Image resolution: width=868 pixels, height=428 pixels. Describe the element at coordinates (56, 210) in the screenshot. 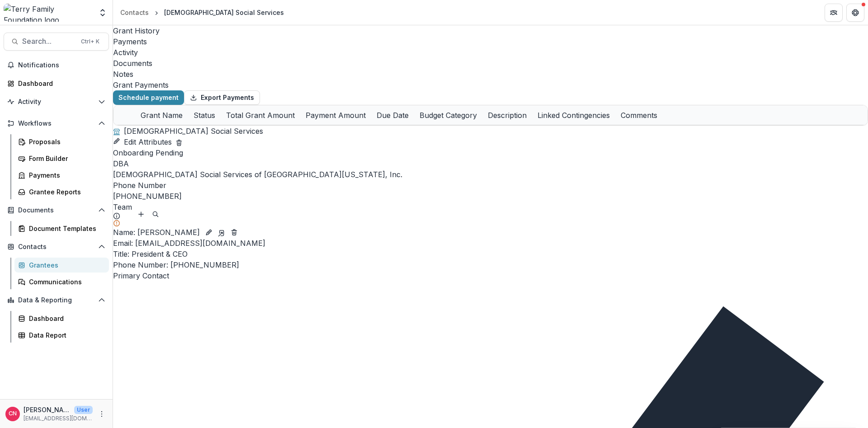

I see `span: Documents` at that location.